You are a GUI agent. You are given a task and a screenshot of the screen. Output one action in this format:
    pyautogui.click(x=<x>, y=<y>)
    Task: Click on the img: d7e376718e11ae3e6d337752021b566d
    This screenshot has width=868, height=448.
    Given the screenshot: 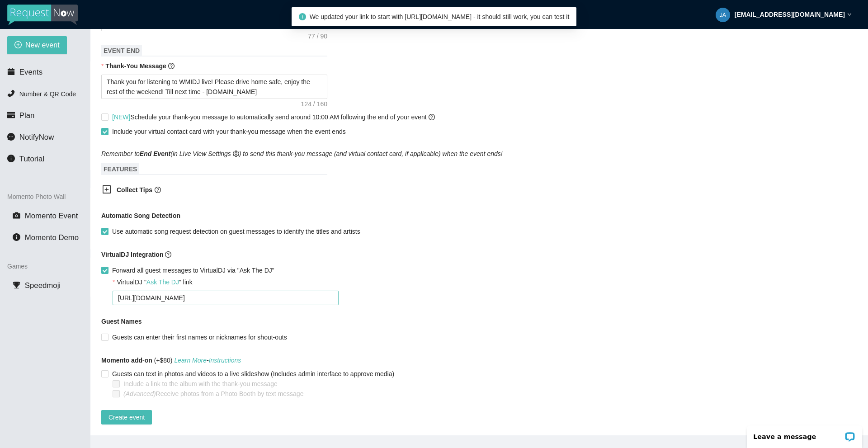 What is the action you would take?
    pyautogui.click(x=723, y=15)
    